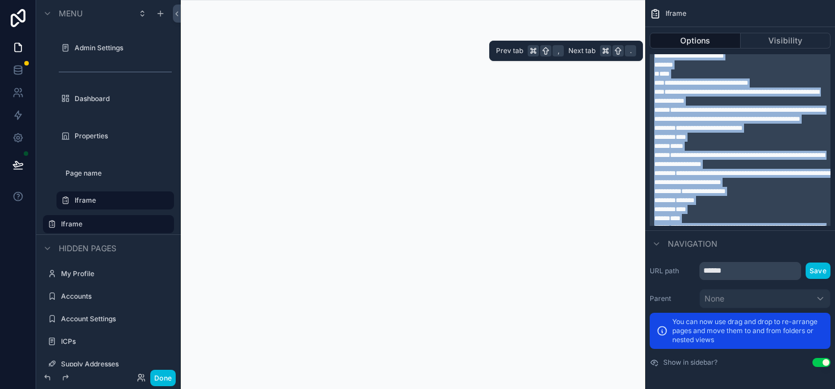  I want to click on a: My Profile, so click(114, 274).